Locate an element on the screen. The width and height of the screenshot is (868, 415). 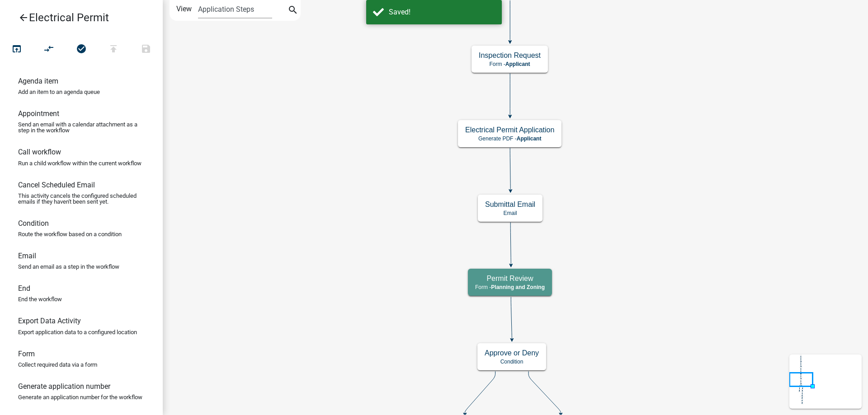
i: compare_arrows is located at coordinates (49, 49).